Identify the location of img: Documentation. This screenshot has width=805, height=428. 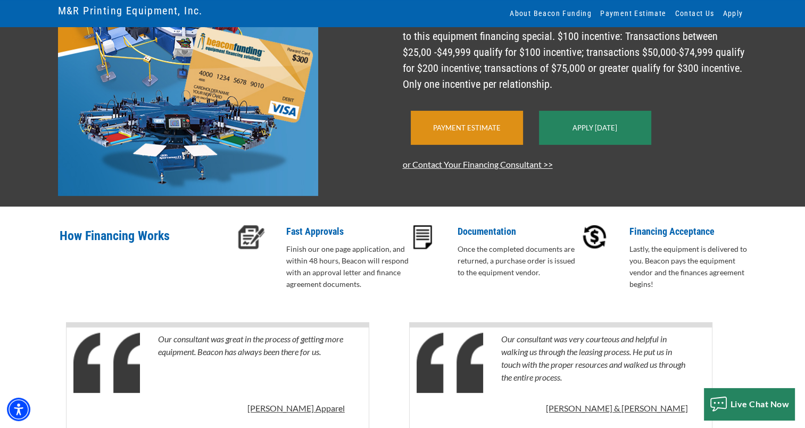
(422, 237).